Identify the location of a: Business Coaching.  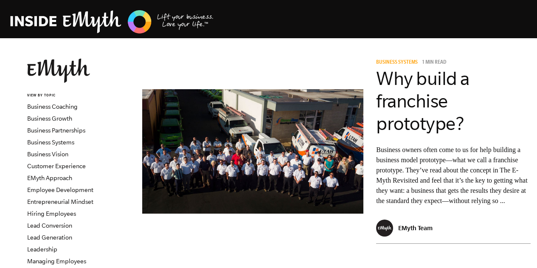
(52, 107).